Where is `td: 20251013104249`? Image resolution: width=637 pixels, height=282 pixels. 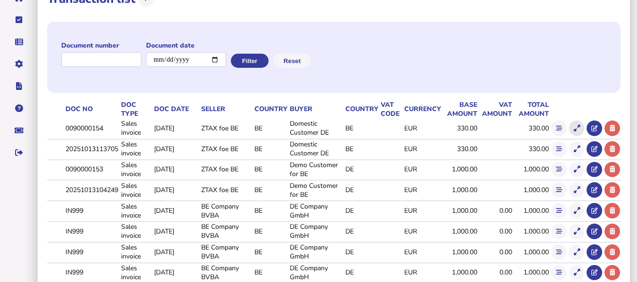
td: 20251013104249 is located at coordinates (91, 190).